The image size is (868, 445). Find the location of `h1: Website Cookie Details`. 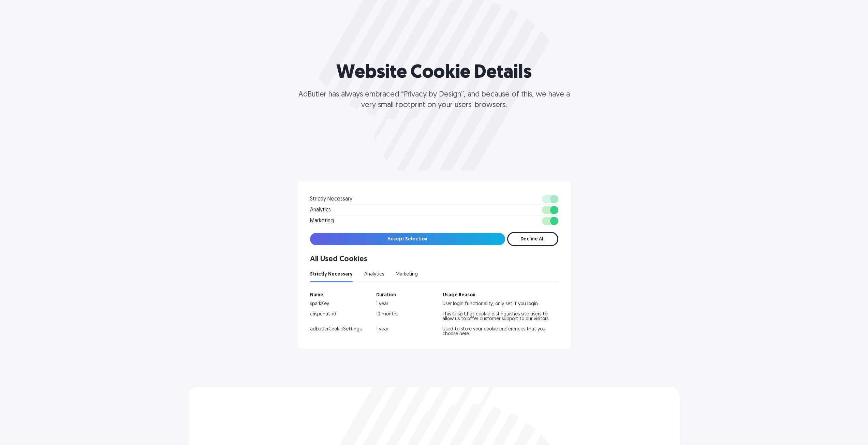

h1: Website Cookie Details is located at coordinates (434, 73).